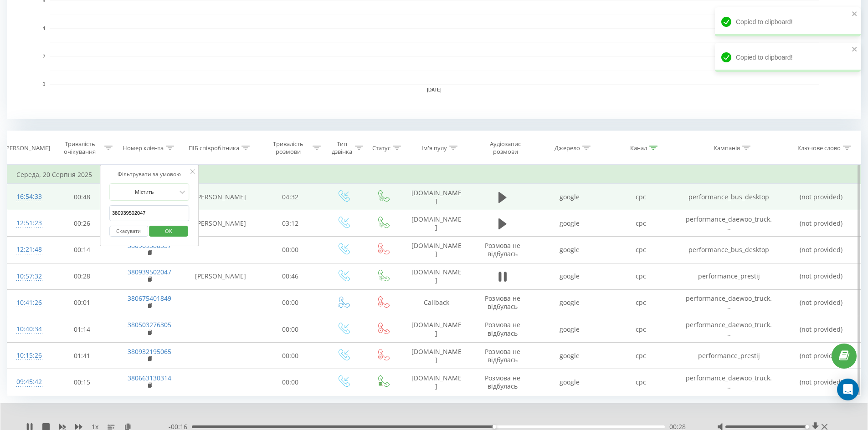 The image size is (868, 430). I want to click on a: 380969388337, so click(149, 246).